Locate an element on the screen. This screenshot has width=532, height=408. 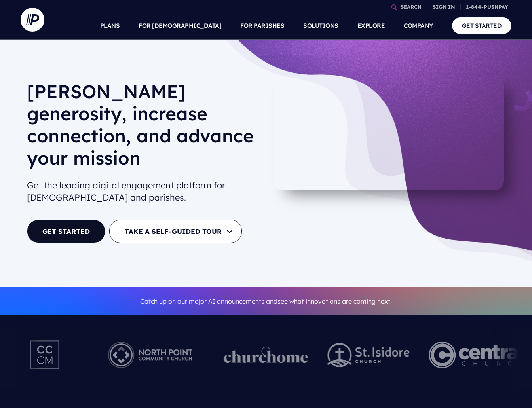
img: Pushpay_Logo__CCM is located at coordinates (45, 355).